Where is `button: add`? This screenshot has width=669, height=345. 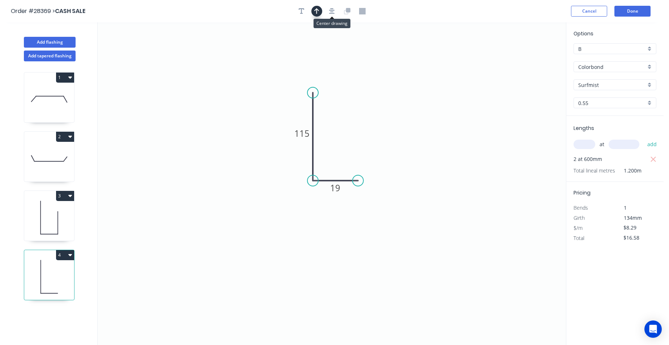
button: add is located at coordinates (652, 145).